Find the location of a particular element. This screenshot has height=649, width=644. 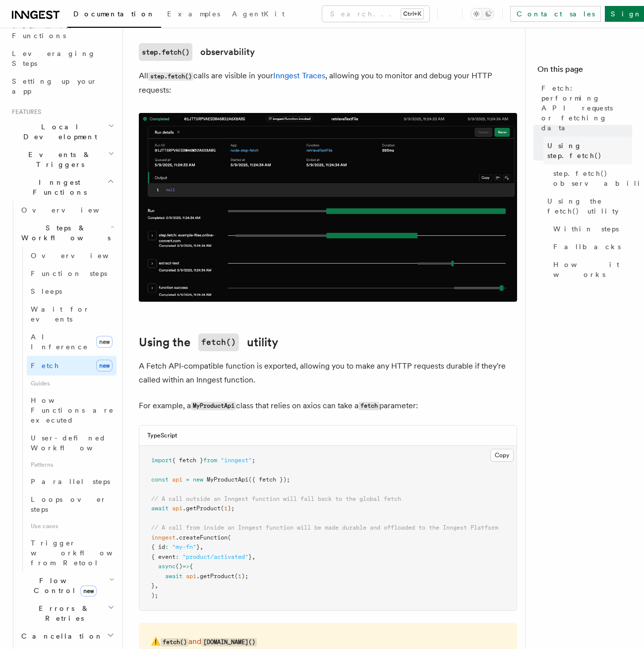

span: .createFunction is located at coordinates (201, 538).